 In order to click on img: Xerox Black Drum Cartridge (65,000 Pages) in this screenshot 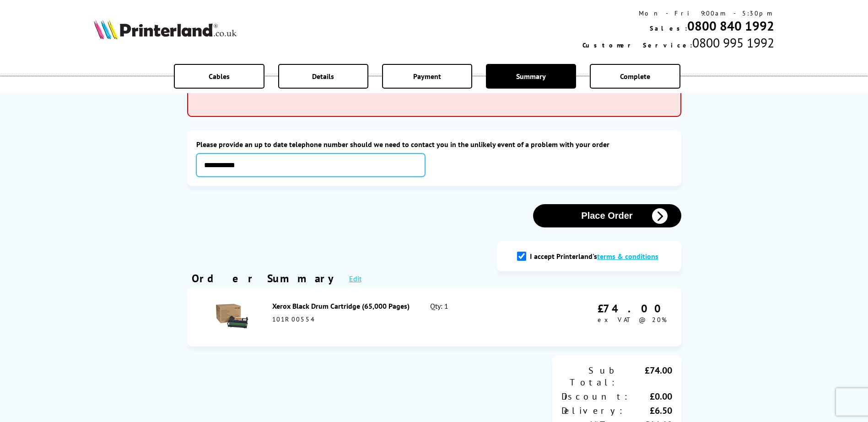, I will do `click(232, 316)`.